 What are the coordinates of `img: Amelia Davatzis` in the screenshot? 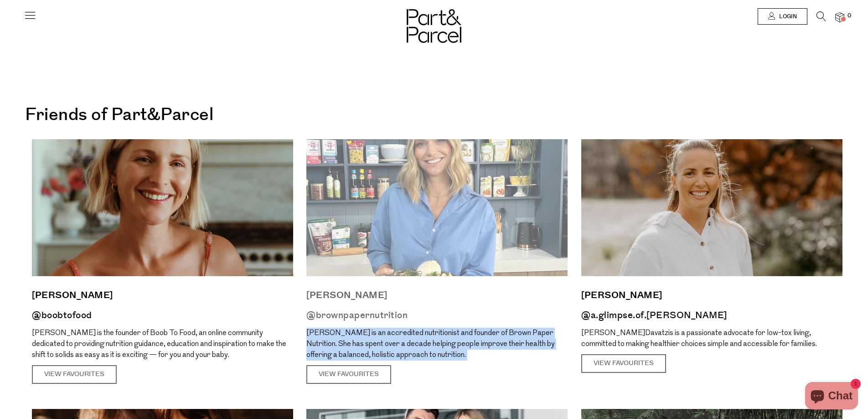 It's located at (712, 207).